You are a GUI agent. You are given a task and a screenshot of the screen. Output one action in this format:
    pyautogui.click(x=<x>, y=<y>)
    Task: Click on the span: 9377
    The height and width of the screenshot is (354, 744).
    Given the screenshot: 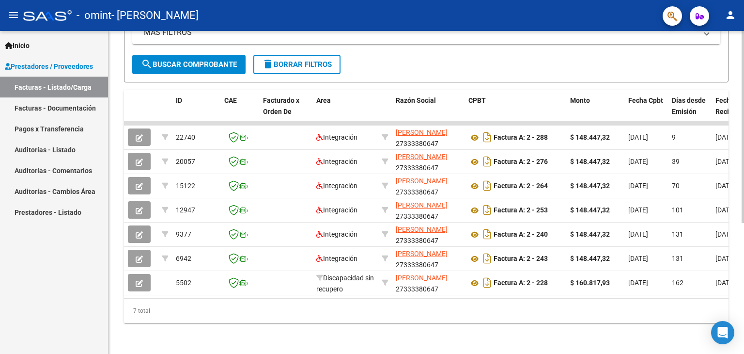 What is the action you would take?
    pyautogui.click(x=184, y=234)
    